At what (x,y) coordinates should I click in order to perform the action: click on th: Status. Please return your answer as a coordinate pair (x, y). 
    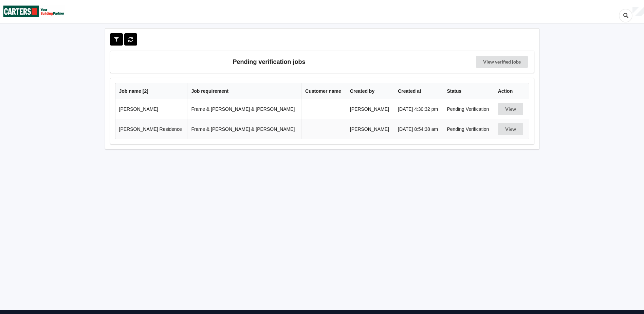
    Looking at the image, I should click on (468, 91).